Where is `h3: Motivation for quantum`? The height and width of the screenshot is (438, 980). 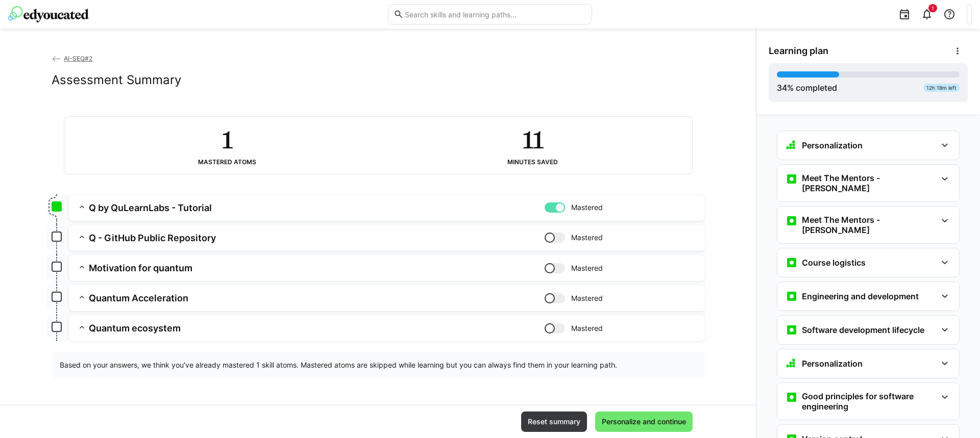
h3: Motivation for quantum is located at coordinates (316, 268).